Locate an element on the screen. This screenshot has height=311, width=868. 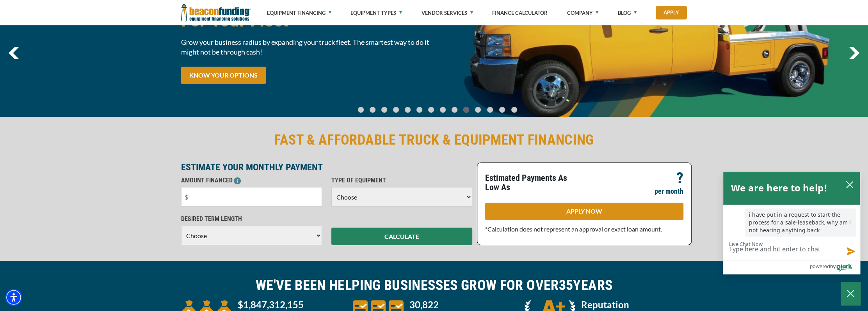
a: Go To Slide 6 is located at coordinates (431, 109).